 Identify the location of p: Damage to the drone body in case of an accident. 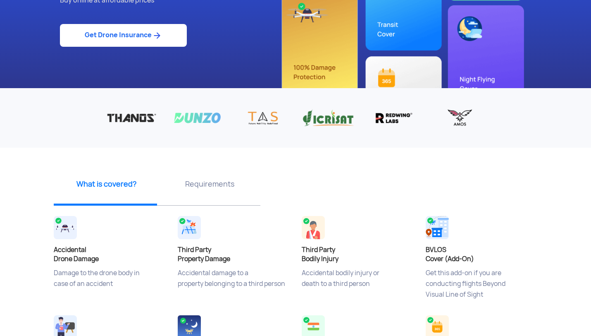
(110, 288).